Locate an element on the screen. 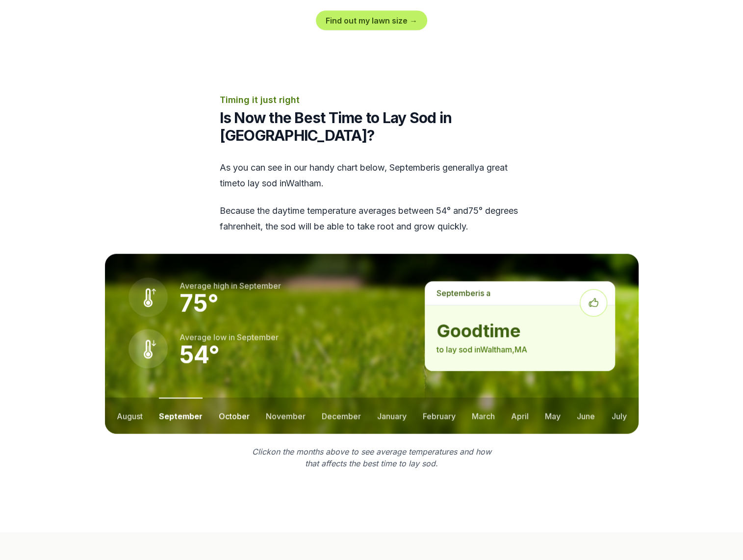 The width and height of the screenshot is (743, 560). p: Average high in is located at coordinates (230, 286).